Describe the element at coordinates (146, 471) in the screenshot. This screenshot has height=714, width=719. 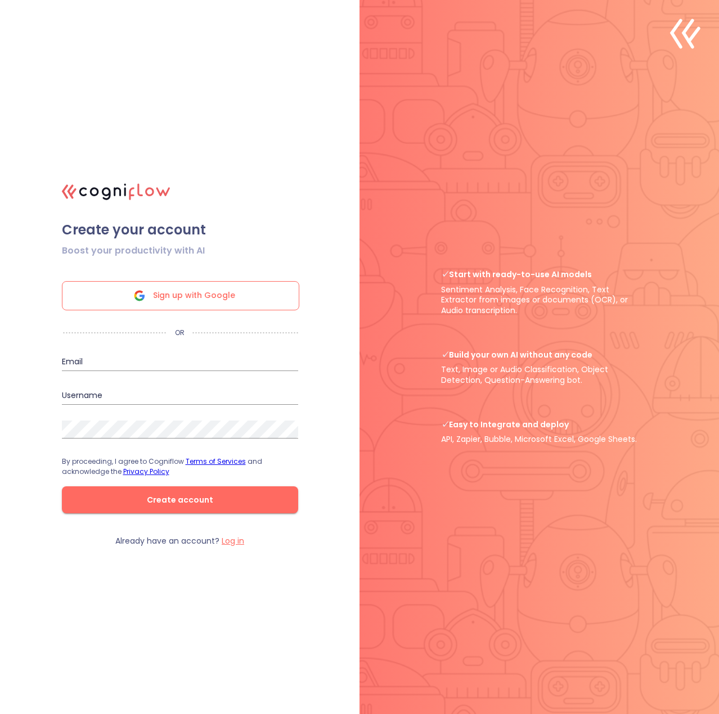
I see `a: Privacy Policy` at that location.